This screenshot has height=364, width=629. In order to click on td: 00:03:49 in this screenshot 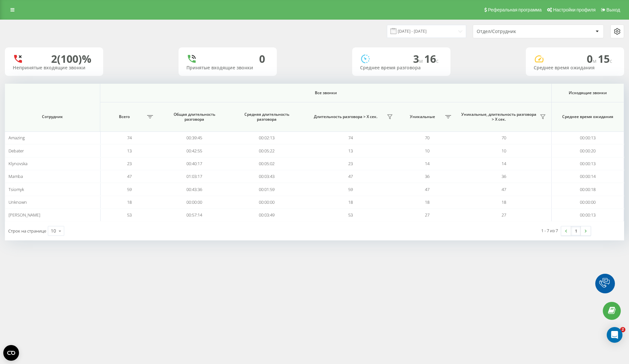, I will do `click(267, 215)`.